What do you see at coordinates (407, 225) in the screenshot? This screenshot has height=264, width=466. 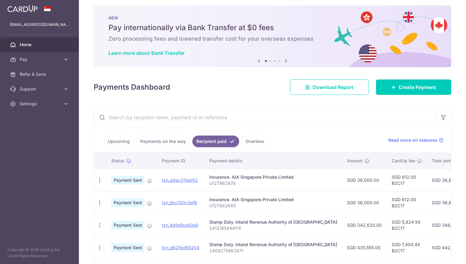 I see `td: SGD 5,824.54 B2C17` at bounding box center [407, 225].